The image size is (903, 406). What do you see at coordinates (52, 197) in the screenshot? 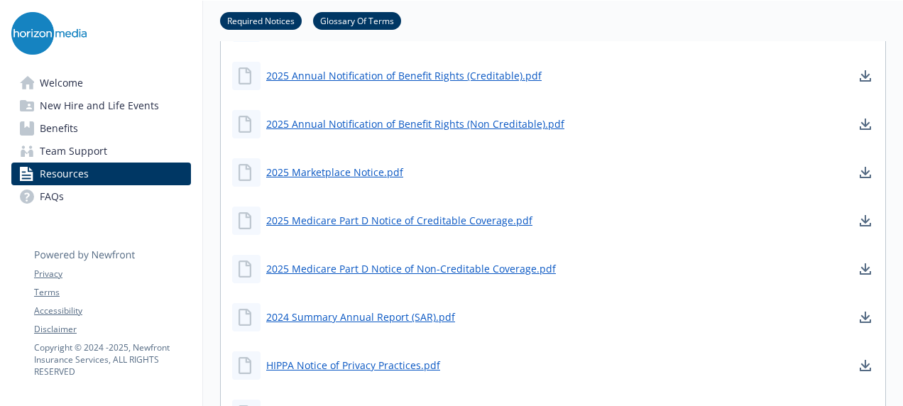
I see `span: FAQs` at bounding box center [52, 197].